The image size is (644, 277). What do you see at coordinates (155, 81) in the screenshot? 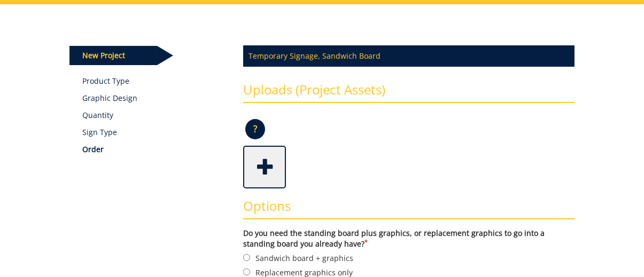
I see `a: Product Type` at bounding box center [155, 81].